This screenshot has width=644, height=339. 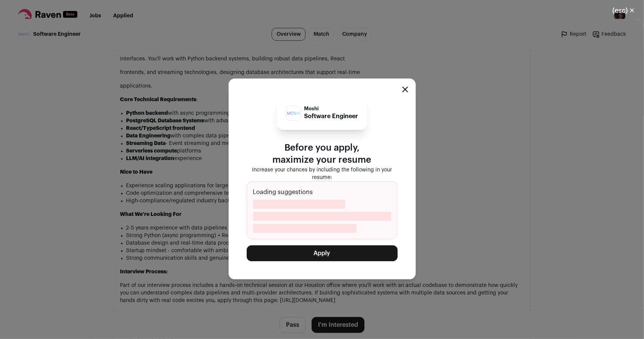 What do you see at coordinates (331, 109) in the screenshot?
I see `p: Moshi` at bounding box center [331, 109].